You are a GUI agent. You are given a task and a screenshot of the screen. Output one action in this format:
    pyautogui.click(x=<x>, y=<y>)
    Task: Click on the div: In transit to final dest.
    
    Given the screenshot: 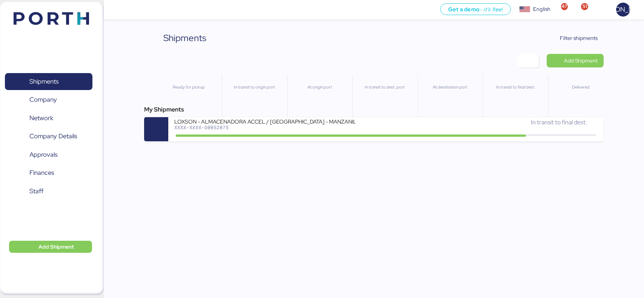 What is the action you would take?
    pyautogui.click(x=515, y=87)
    